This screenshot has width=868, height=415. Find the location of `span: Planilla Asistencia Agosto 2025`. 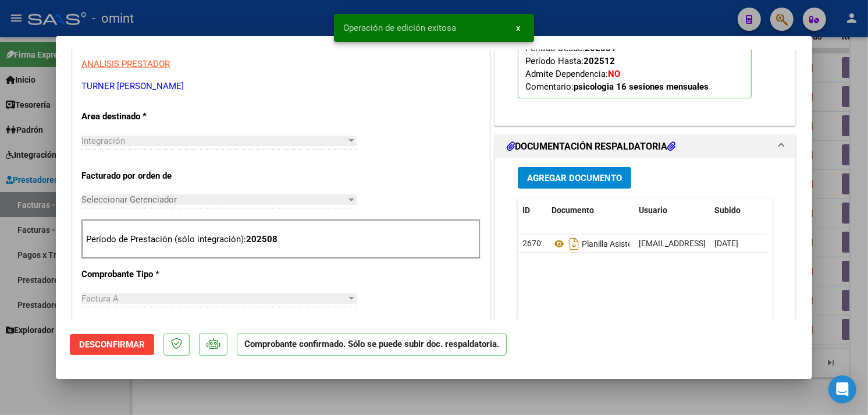

span: Planilla Asistencia Agosto 2025 is located at coordinates (623, 244).